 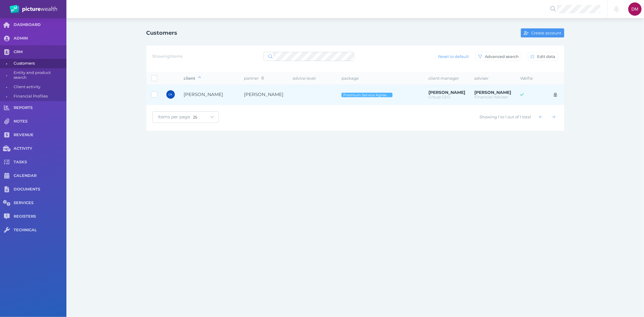 I want to click on span: David Parry, so click(x=492, y=92).